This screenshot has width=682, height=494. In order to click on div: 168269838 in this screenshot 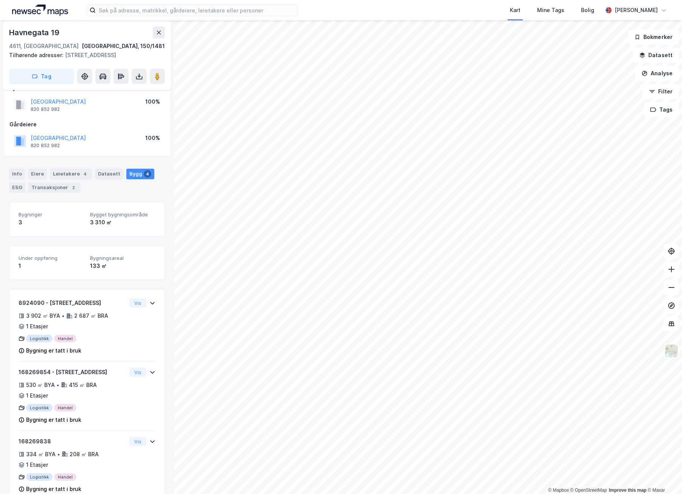, I will do `click(72, 441)`.